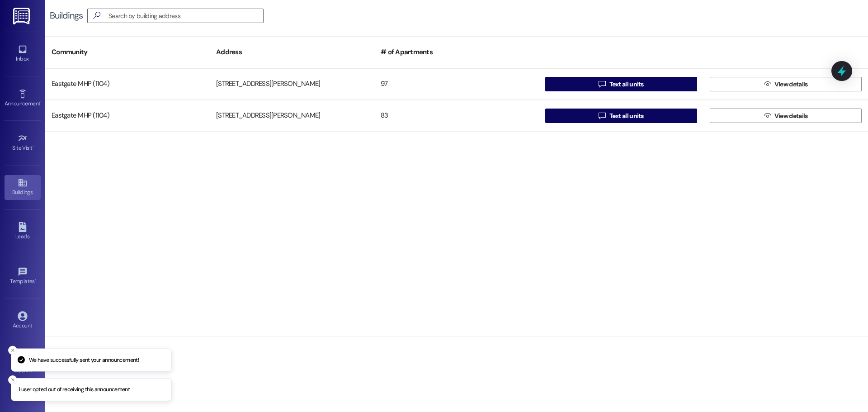  What do you see at coordinates (23, 54) in the screenshot?
I see `a: Inbox` at bounding box center [23, 54].